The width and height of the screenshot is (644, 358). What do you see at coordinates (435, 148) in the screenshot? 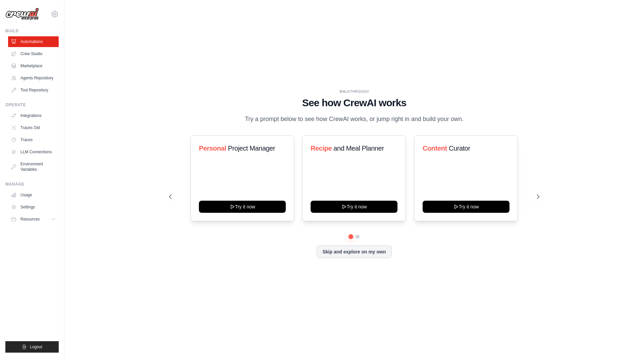
I see `span: Content` at bounding box center [435, 148].